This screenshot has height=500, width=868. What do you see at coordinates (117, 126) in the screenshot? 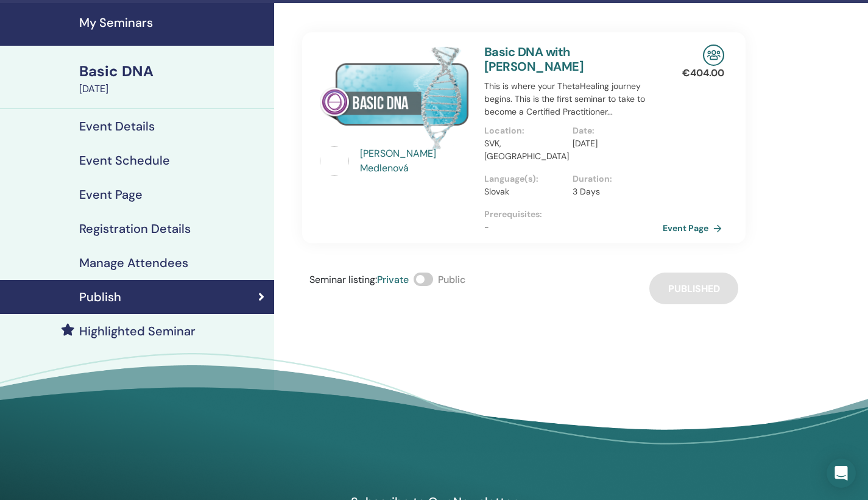
I see `h4: Event Details` at bounding box center [117, 126].